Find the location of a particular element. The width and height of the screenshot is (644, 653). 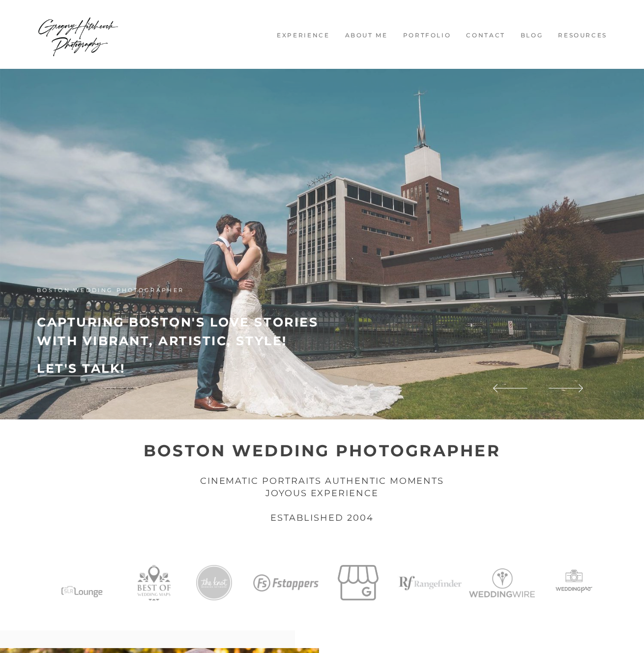

a: LET'S TALK! is located at coordinates (81, 368).